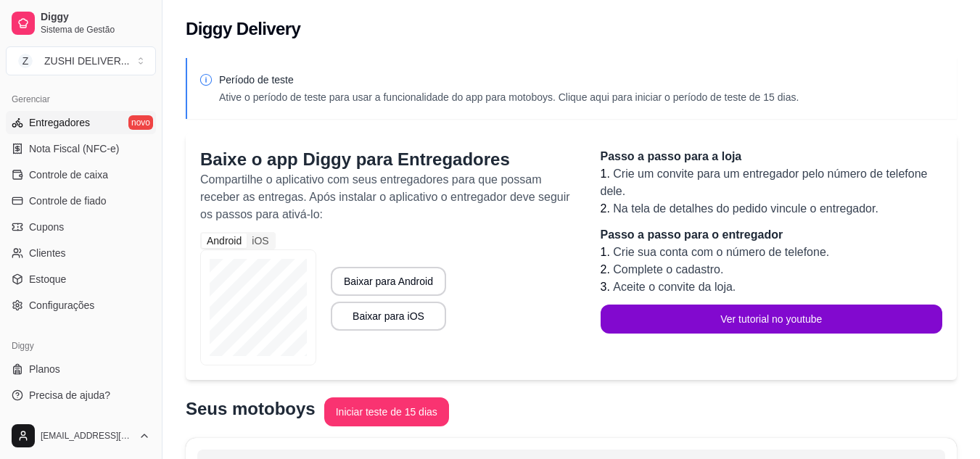 The width and height of the screenshot is (980, 459). I want to click on span: Diggy, so click(95, 18).